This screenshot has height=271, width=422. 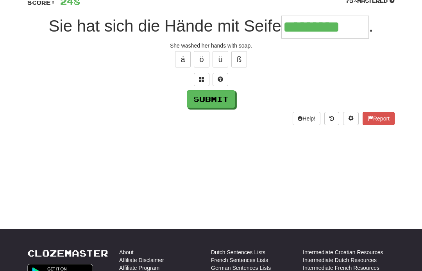 What do you see at coordinates (201, 80) in the screenshot?
I see `button: Switch sentence to multiple choice alt+p` at bounding box center [201, 80].